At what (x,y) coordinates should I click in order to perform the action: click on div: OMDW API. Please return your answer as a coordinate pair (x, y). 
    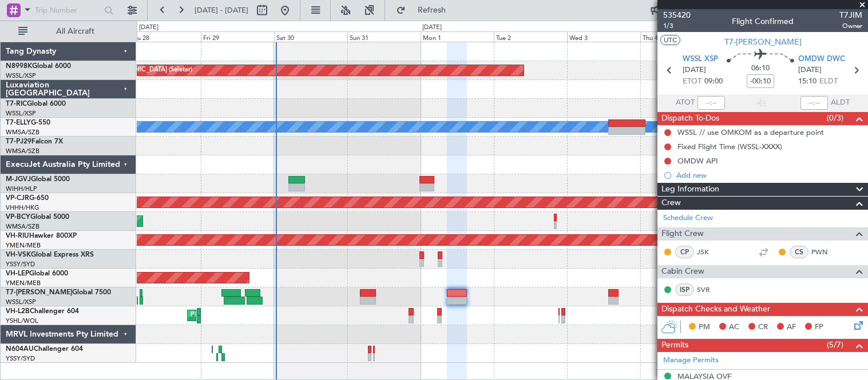
    Looking at the image, I should click on (698, 161).